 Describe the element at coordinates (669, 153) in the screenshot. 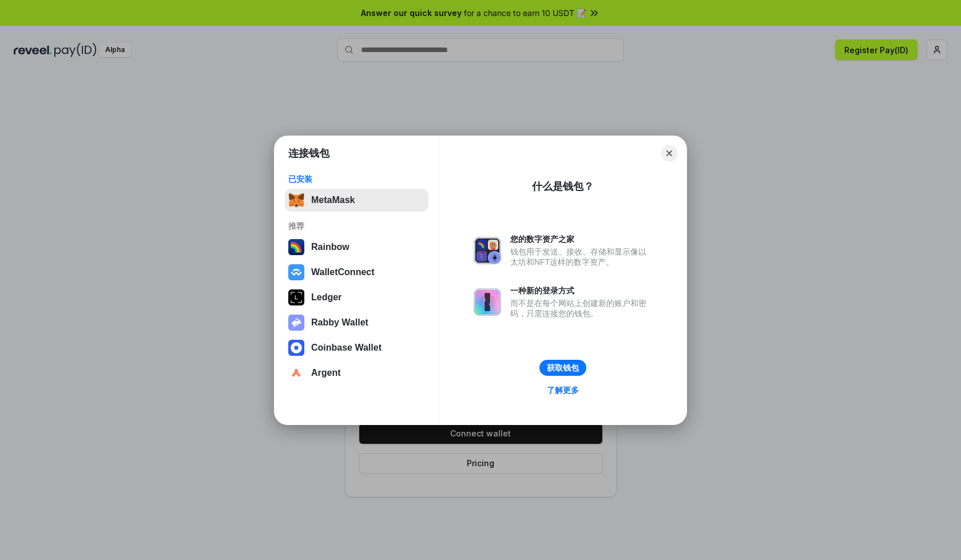

I see `button: Close` at that location.